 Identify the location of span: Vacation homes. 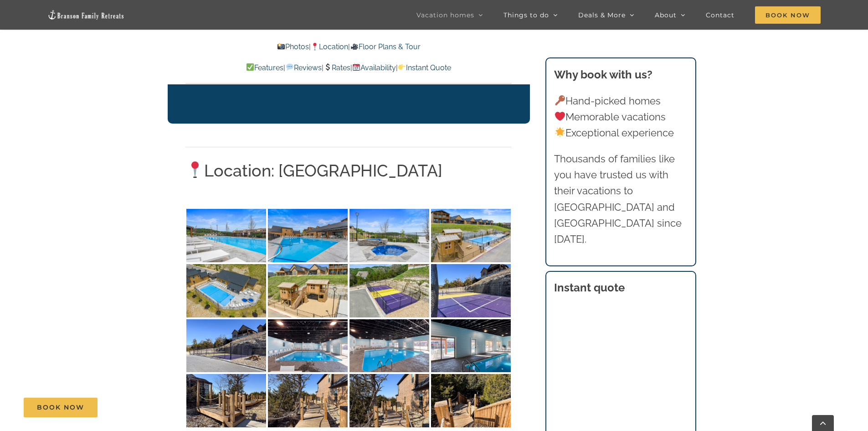
(445, 15).